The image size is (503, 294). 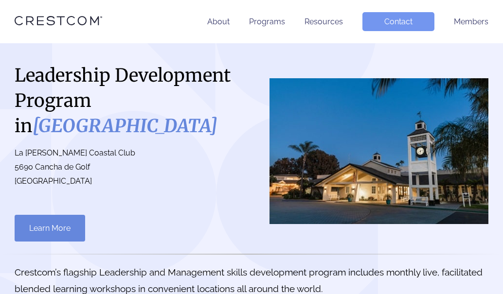 I want to click on h1: Leadership Development Program in, so click(x=128, y=101).